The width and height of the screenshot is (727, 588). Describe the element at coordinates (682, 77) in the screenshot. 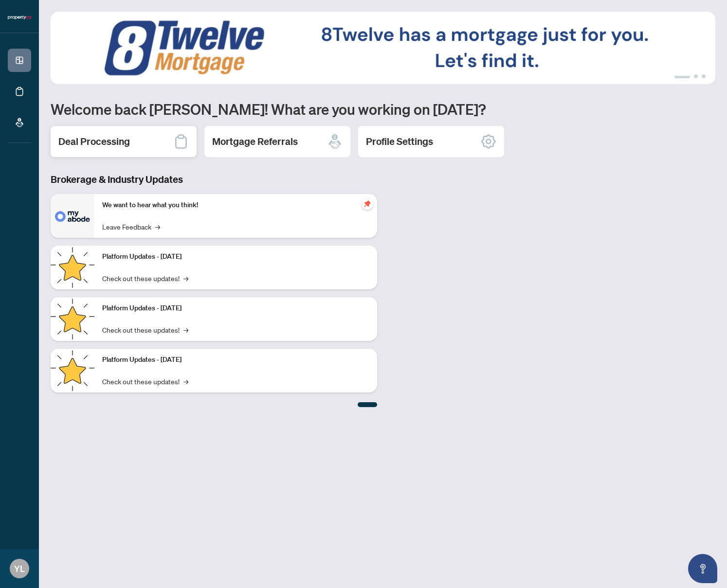

I see `button: 1` at that location.